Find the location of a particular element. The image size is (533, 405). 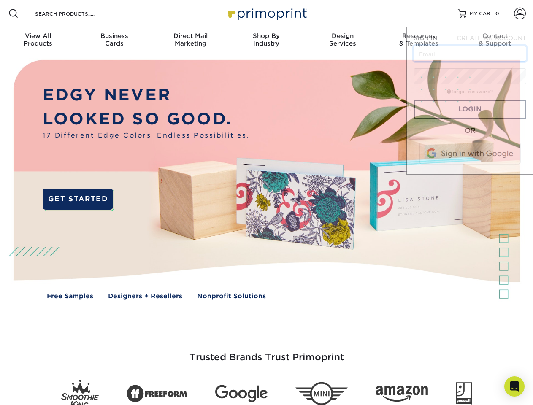

h3: Trusted Brands Trust Primoprint is located at coordinates (267, 353).